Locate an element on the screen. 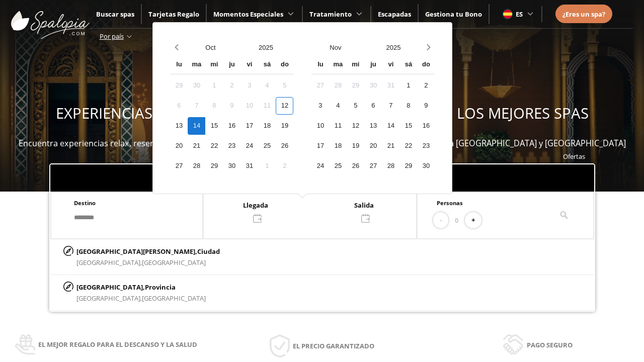 The image size is (644, 362). span: ¿Eres un spa? is located at coordinates (583, 14).